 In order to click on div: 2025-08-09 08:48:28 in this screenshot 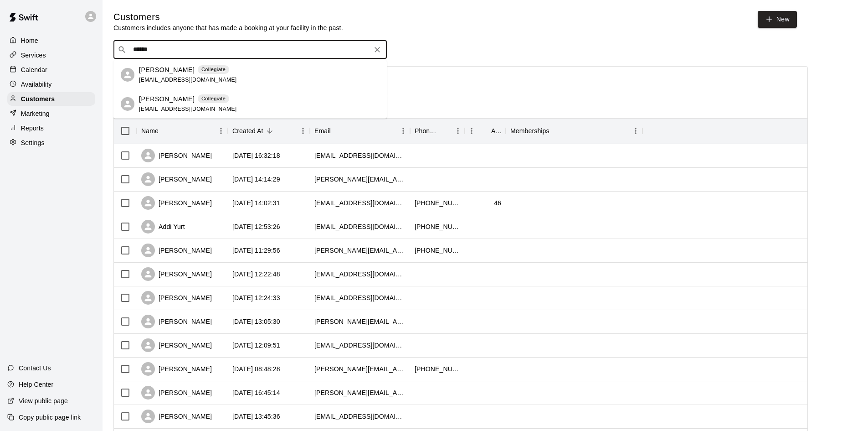, I will do `click(256, 369)`.